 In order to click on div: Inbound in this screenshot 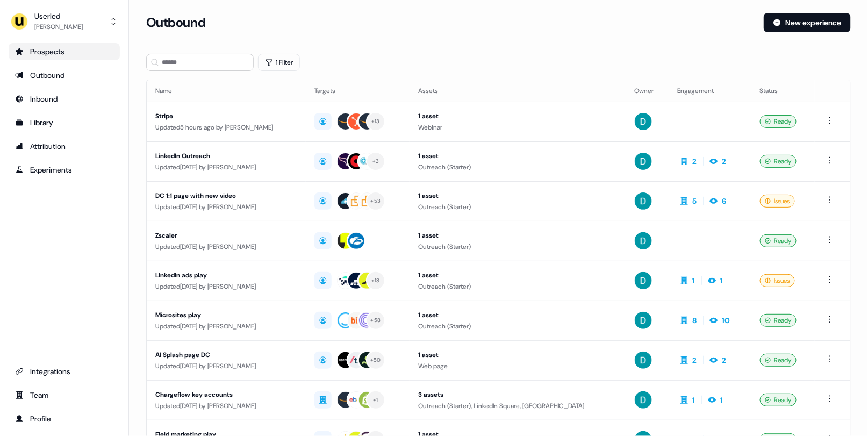, I will do `click(64, 99)`.